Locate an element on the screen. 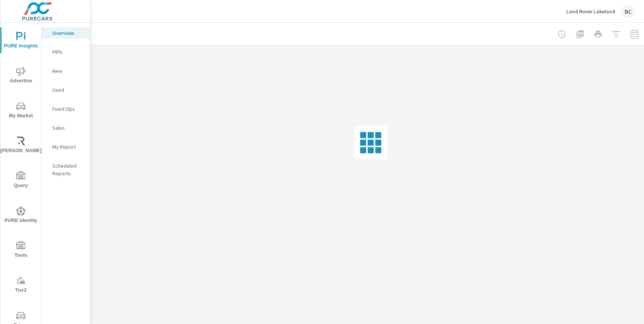 This screenshot has height=324, width=644. span: Tools is located at coordinates (21, 251).